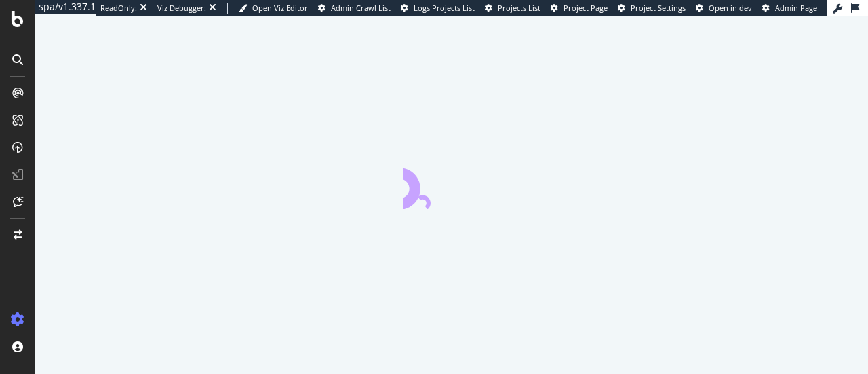 Image resolution: width=868 pixels, height=374 pixels. Describe the element at coordinates (119, 8) in the screenshot. I see `div: ReadOnly:` at that location.